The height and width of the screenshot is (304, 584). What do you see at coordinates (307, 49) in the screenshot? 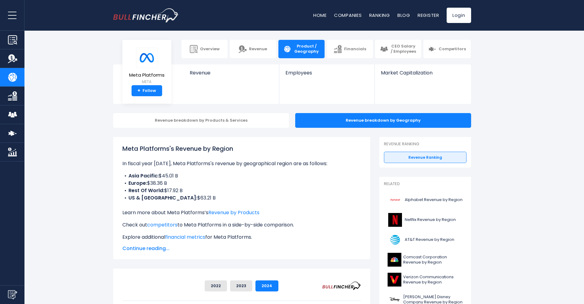
I see `span: Product / Geography` at bounding box center [307, 49].